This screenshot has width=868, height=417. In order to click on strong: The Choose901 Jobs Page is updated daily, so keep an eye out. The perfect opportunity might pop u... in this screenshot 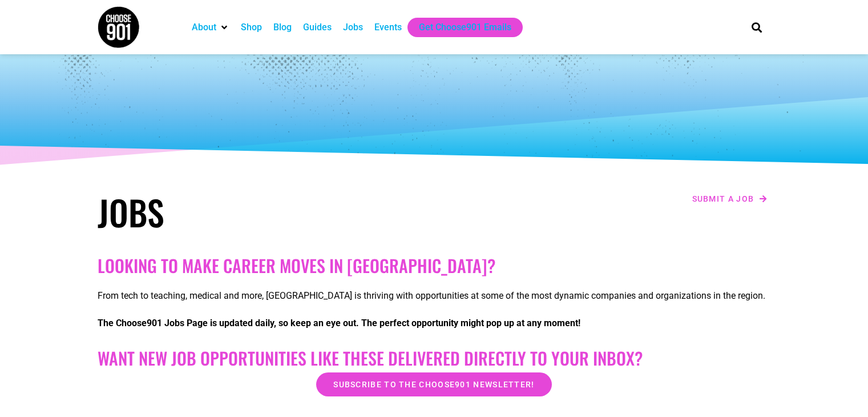, I will do `click(339, 323)`.